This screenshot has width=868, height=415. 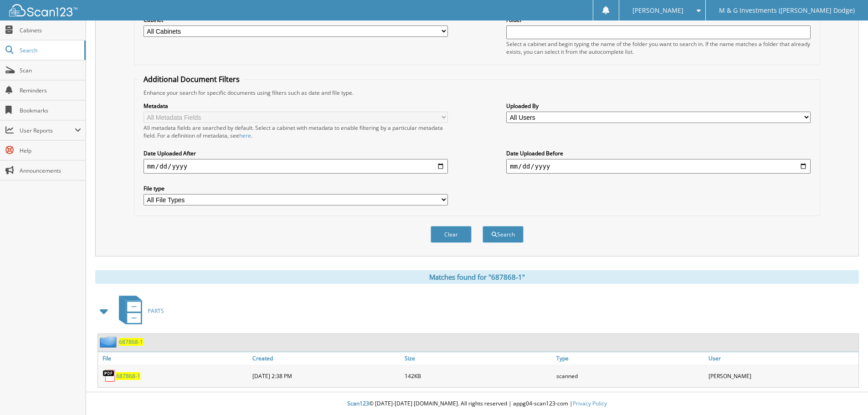 What do you see at coordinates (245, 135) in the screenshot?
I see `a: here` at bounding box center [245, 135].